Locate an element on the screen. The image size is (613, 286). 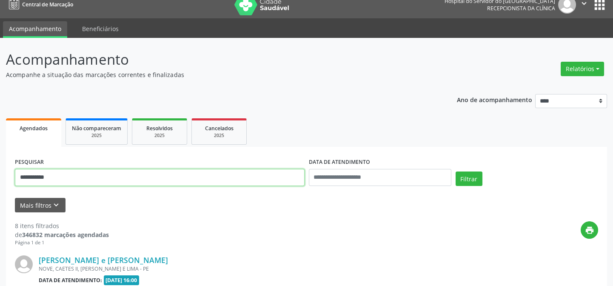
button: Mais filtroskeyboard_arrow_down is located at coordinates (40, 205).